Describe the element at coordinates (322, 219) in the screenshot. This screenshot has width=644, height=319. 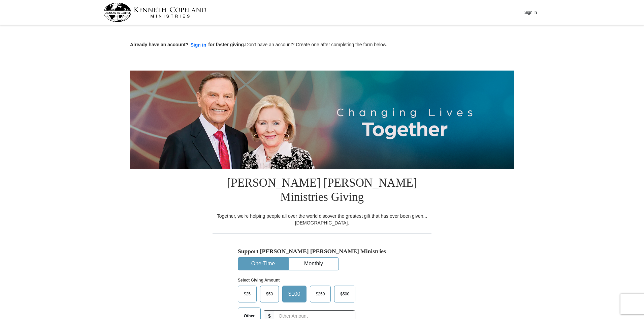
I see `div: Together, we're helping people all over the world discover the greatest gift that has ever been g...` at that location.